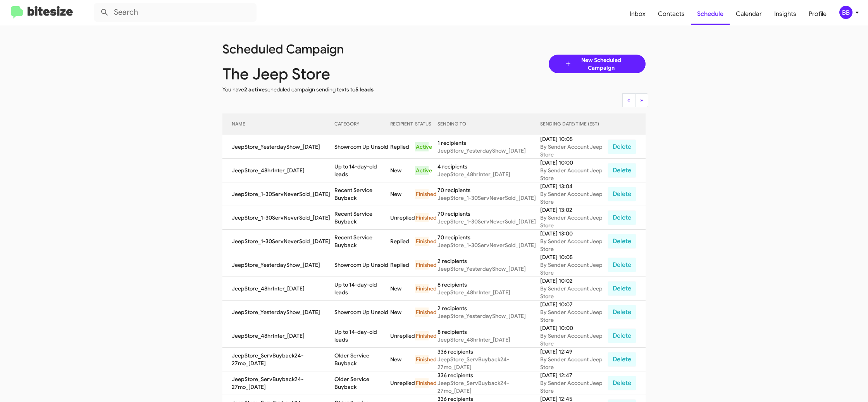 The width and height of the screenshot is (868, 402). What do you see at coordinates (638, 14) in the screenshot?
I see `span: Inbox` at bounding box center [638, 14].